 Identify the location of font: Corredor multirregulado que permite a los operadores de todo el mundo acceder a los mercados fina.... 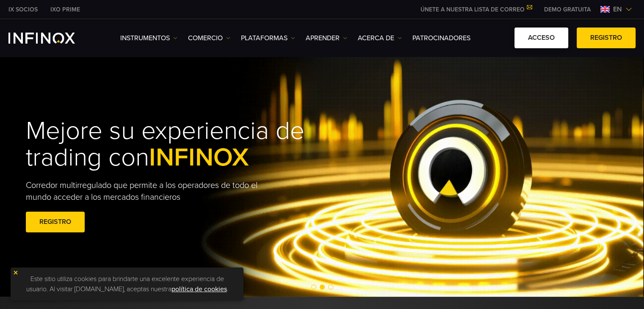
(141, 191).